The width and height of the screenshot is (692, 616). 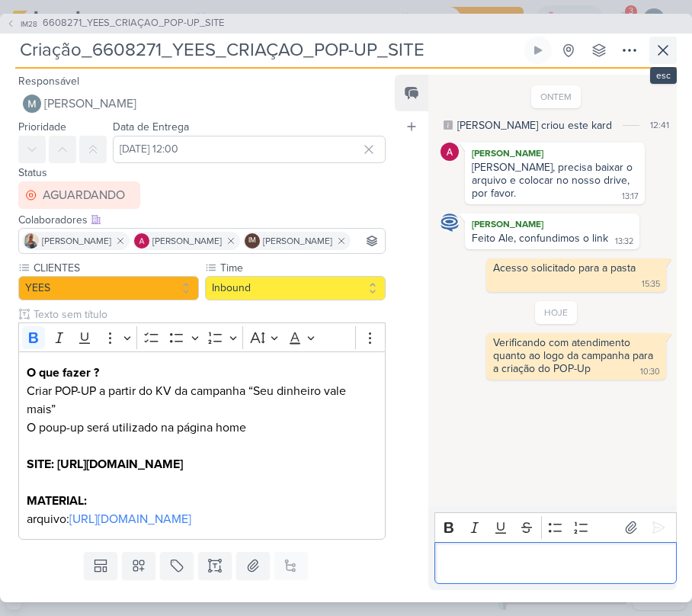 What do you see at coordinates (253, 240) in the screenshot?
I see `div: Isabella Machado Guimarães` at bounding box center [253, 240].